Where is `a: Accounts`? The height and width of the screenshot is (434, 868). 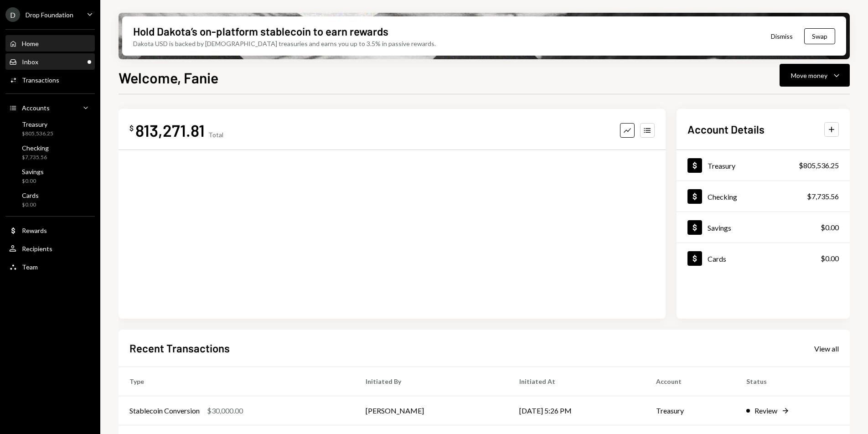
a: Accounts is located at coordinates (50, 108).